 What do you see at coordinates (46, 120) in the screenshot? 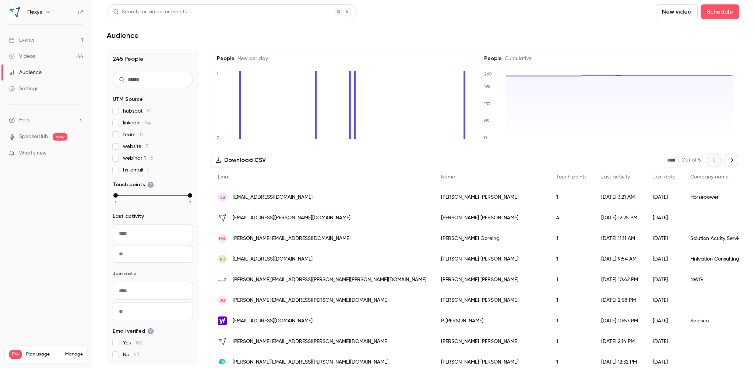
I see `li: help-dropdown-opener` at bounding box center [46, 120].